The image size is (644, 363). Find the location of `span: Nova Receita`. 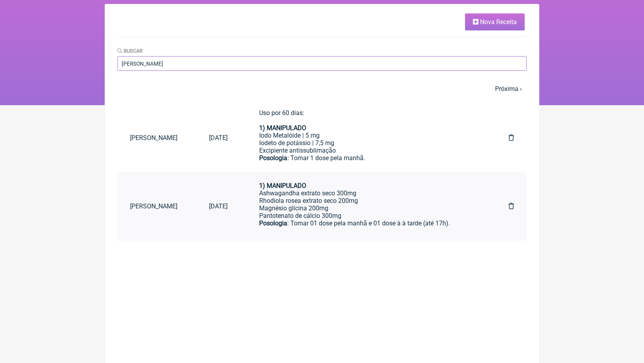

span: Nova Receita is located at coordinates (498, 22).